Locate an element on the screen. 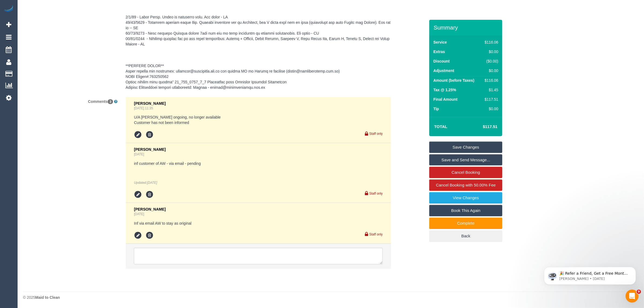  img: Automaid Logo is located at coordinates (9, 9).